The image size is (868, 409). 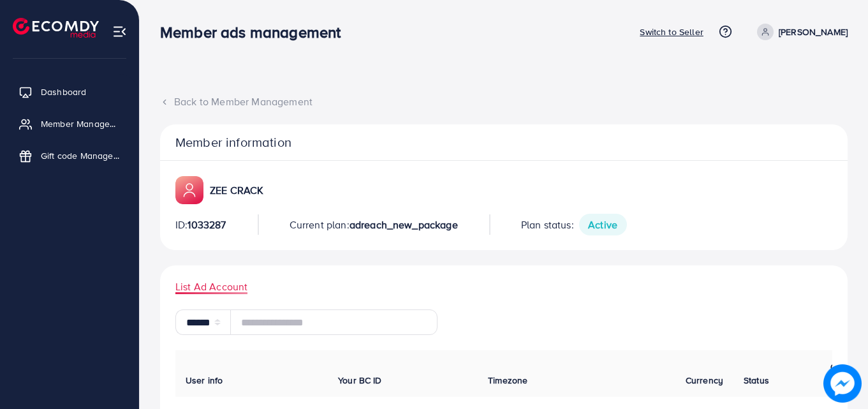 I want to click on span: Timezone, so click(x=507, y=380).